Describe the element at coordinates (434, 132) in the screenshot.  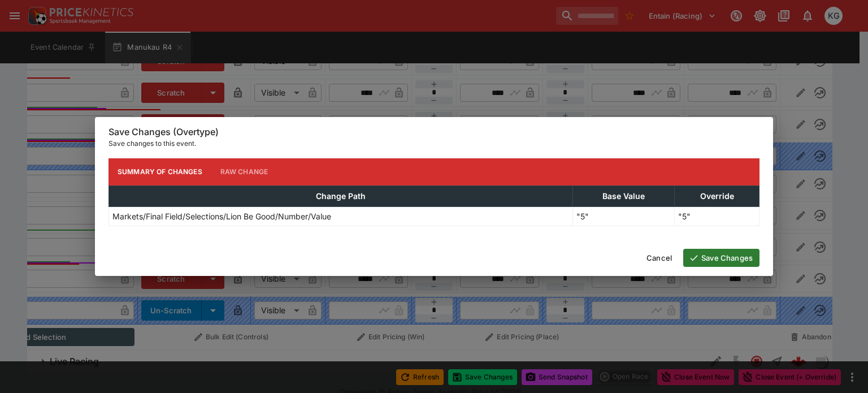
I see `h6: Save Changes (Overtype)` at that location.